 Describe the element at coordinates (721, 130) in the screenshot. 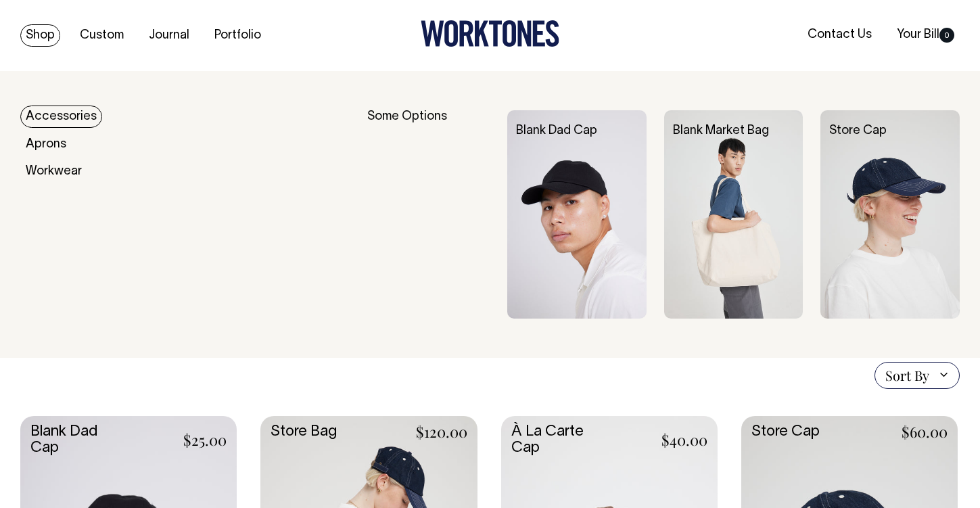

I see `a: Blank Market Bag` at that location.